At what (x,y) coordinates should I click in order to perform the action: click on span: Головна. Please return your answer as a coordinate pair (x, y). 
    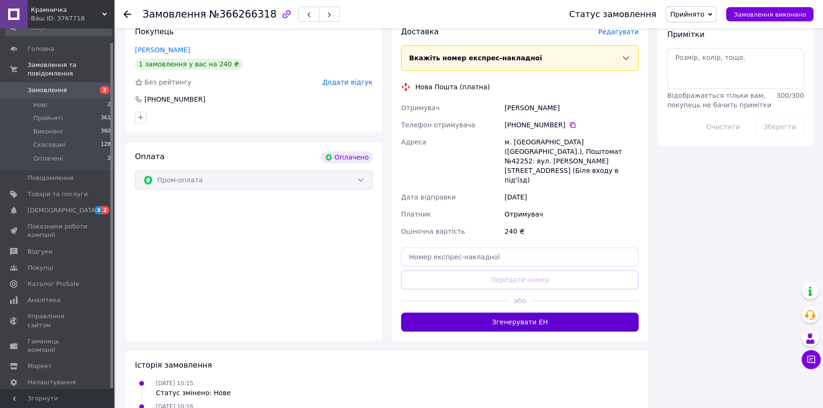
    Looking at the image, I should click on (41, 49).